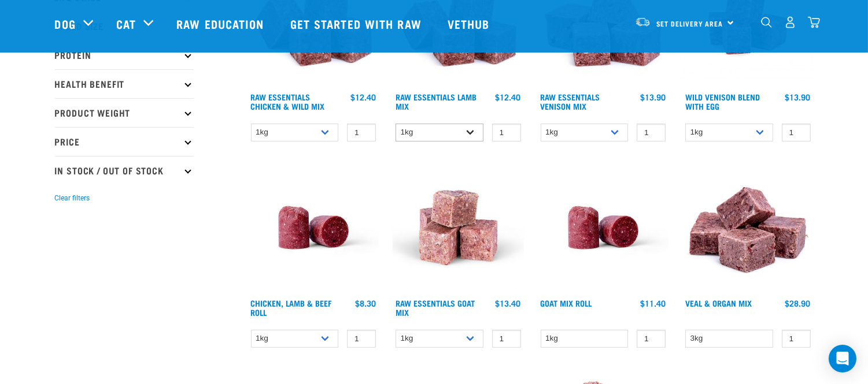 The image size is (868, 384). I want to click on p: Price, so click(125, 141).